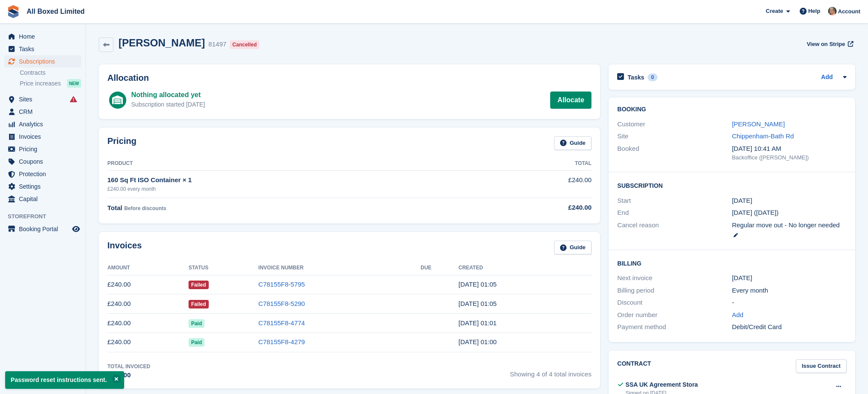  What do you see at coordinates (571, 100) in the screenshot?
I see `a: Allocate` at bounding box center [571, 100].